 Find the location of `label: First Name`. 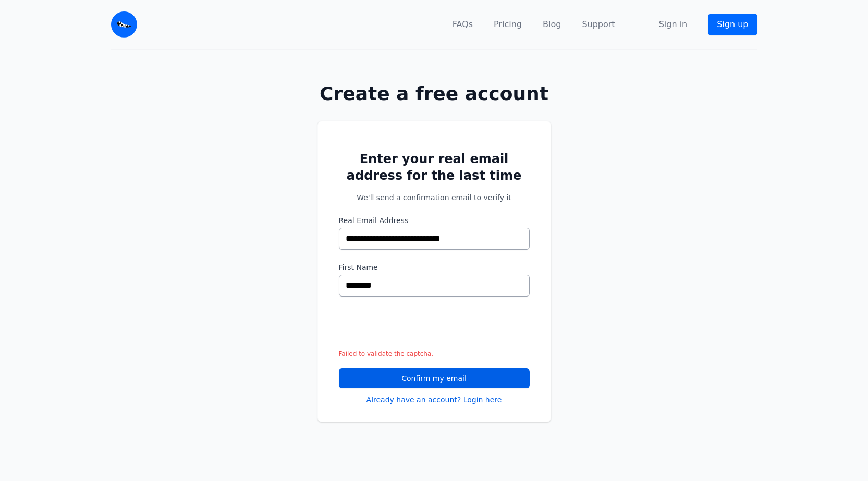

label: First Name is located at coordinates (434, 267).